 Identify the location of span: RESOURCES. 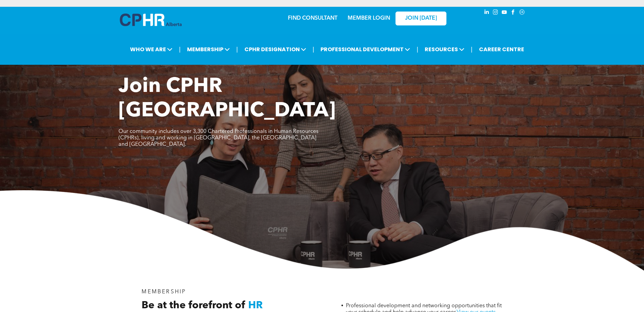
(445, 49).